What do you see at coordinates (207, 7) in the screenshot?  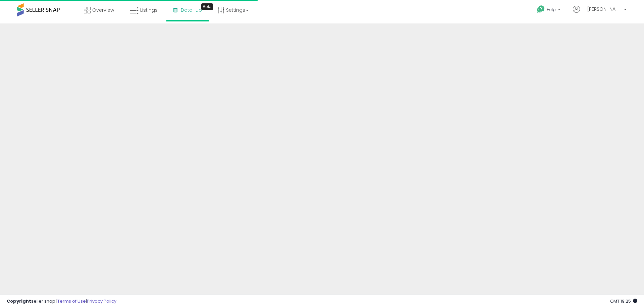 I see `div: Tooltip anchor` at bounding box center [207, 7].